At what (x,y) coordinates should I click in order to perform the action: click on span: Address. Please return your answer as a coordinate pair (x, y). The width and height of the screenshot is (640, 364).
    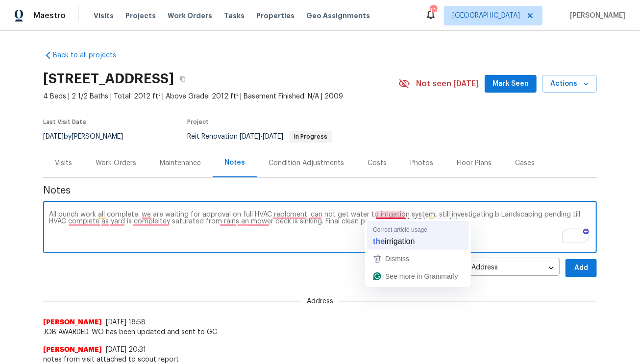
    Looking at the image, I should click on (320, 302).